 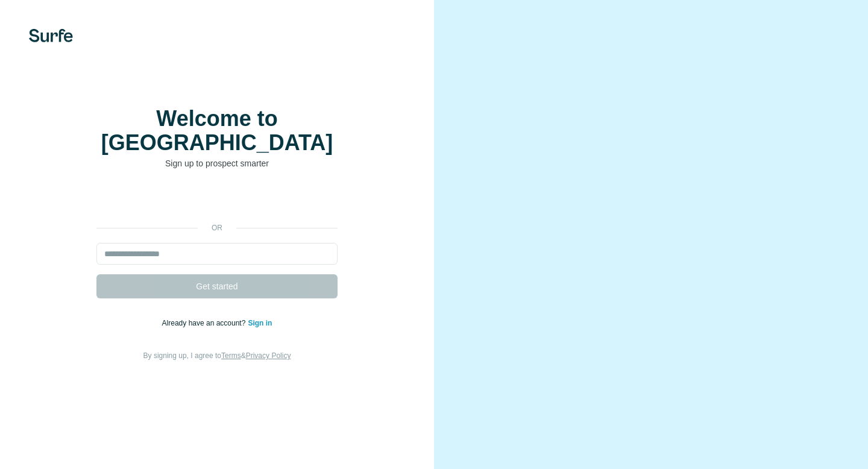 I want to click on p: Sign up to prospect smarter, so click(x=217, y=163).